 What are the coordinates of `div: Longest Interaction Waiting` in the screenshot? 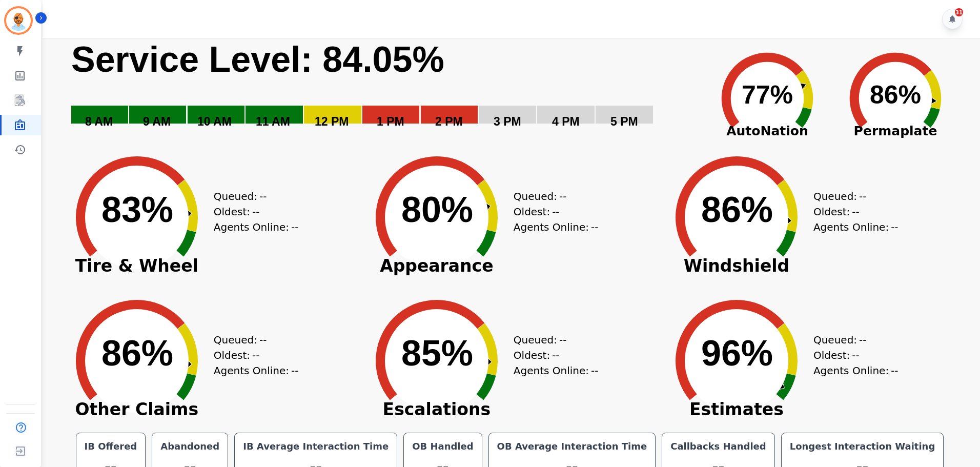 It's located at (863, 446).